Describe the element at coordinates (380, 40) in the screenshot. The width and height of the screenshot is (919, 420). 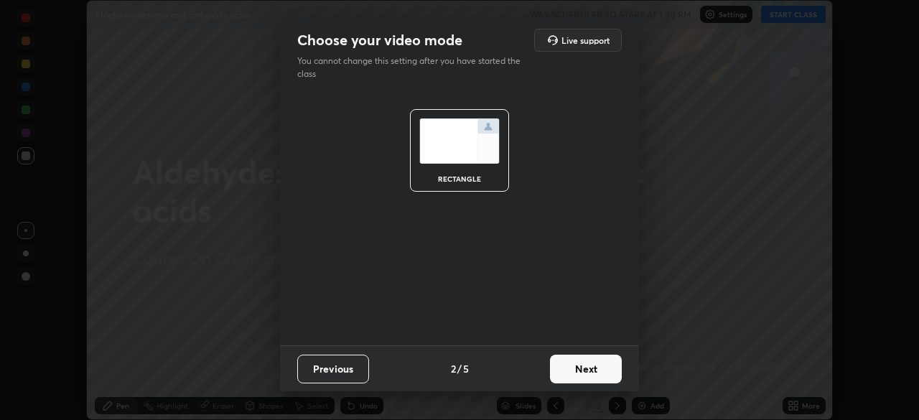
I see `h2: Choose your video mode` at that location.